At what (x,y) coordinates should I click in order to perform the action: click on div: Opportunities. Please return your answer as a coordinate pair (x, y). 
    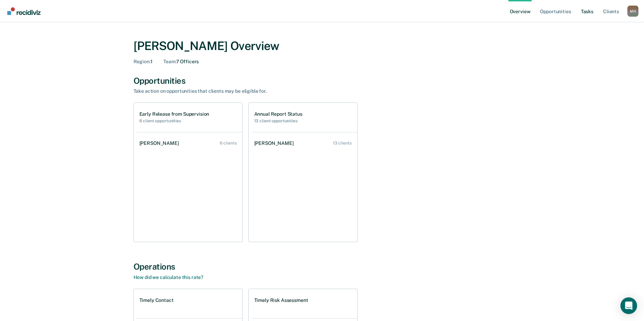
    Looking at the image, I should click on (322, 81).